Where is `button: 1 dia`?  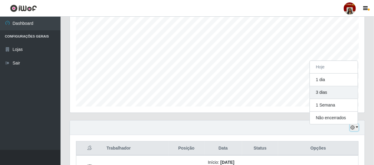 button: 1 dia is located at coordinates (334, 80).